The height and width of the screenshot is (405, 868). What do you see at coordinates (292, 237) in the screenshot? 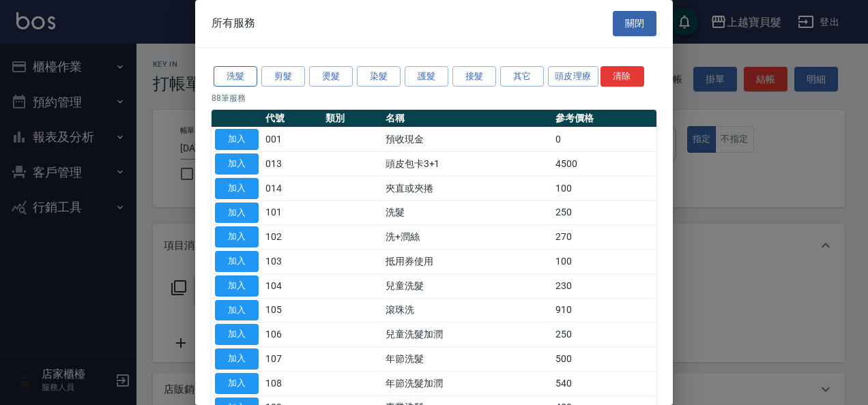
I see `td: 102` at bounding box center [292, 237].